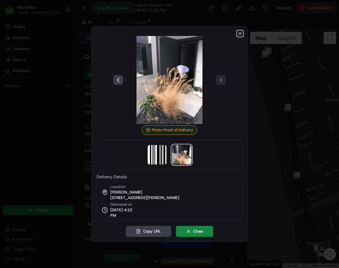 The image size is (339, 268). Describe the element at coordinates (124, 205) in the screenshot. I see `span: Delivered at` at that location.